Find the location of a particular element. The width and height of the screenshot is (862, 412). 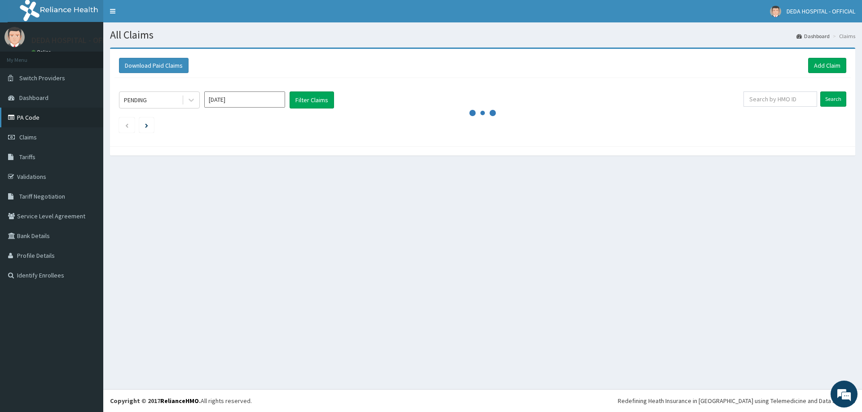

span: Dashboard is located at coordinates (34, 98).